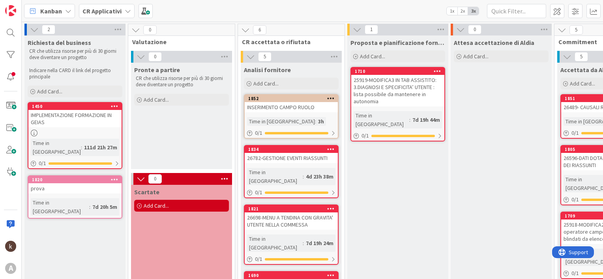 This screenshot has width=603, height=279. I want to click on span: 1x, so click(452, 11).